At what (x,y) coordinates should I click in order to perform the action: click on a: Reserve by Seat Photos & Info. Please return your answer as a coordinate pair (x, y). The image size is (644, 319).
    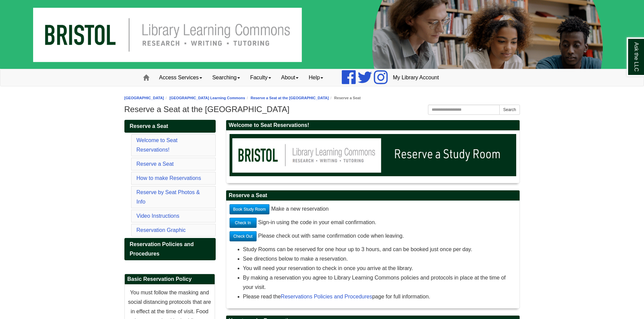
    Looking at the image, I should click on (168, 197).